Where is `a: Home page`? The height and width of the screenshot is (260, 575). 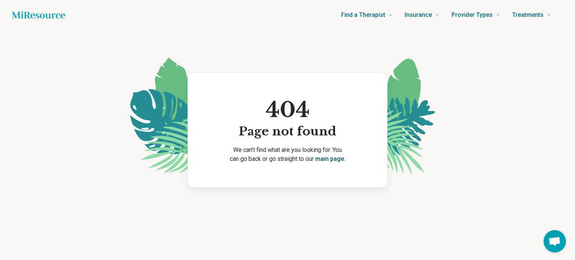 a: Home page is located at coordinates (39, 15).